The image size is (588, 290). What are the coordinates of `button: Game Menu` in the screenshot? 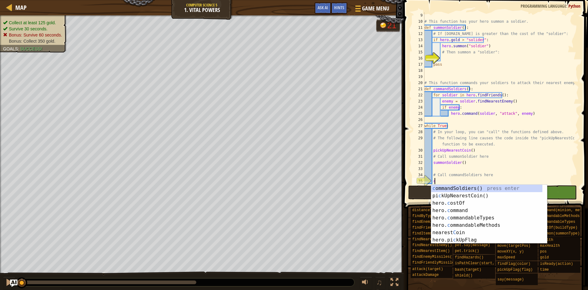 It's located at (372, 9).